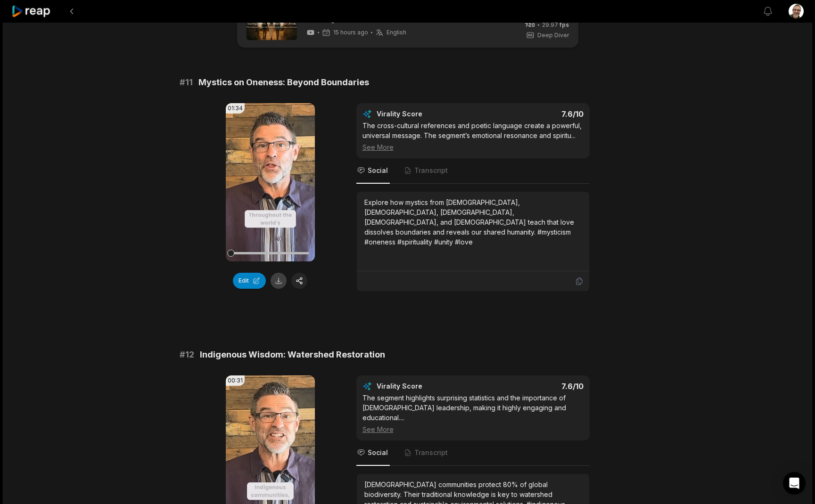 The width and height of the screenshot is (815, 504). Describe the element at coordinates (350, 33) in the screenshot. I see `span: 15 hours ago` at that location.